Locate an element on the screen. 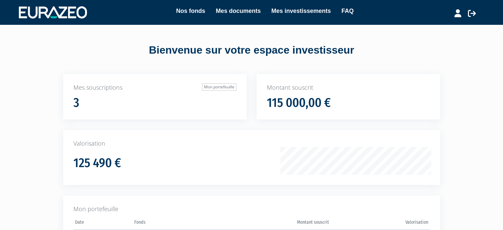 This screenshot has height=230, width=503. p: Valorisation is located at coordinates (252, 144).